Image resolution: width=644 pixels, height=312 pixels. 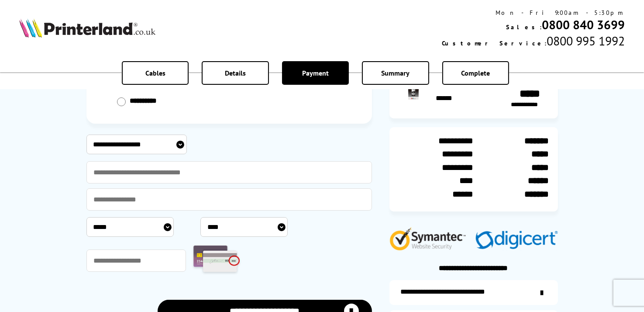 What do you see at coordinates (533, 12) in the screenshot?
I see `div: Mon - Fri 9:00am - 5:30pm` at bounding box center [533, 12].